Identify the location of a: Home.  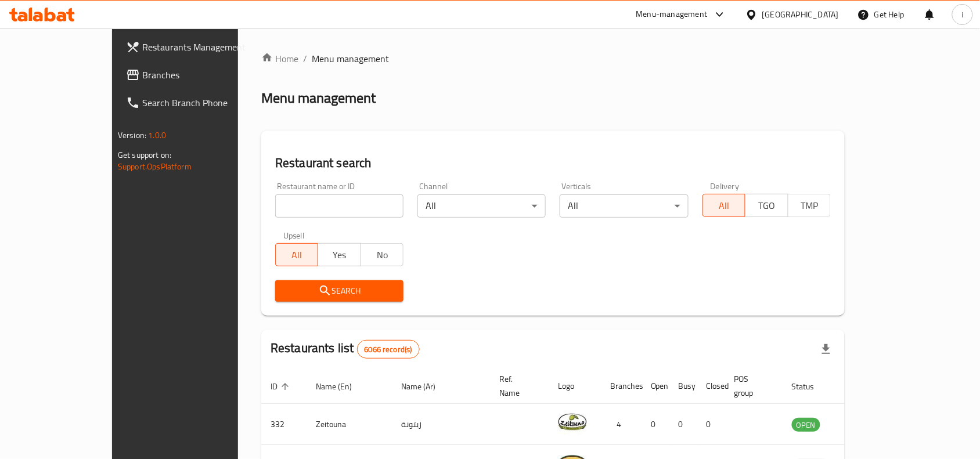
(280, 58).